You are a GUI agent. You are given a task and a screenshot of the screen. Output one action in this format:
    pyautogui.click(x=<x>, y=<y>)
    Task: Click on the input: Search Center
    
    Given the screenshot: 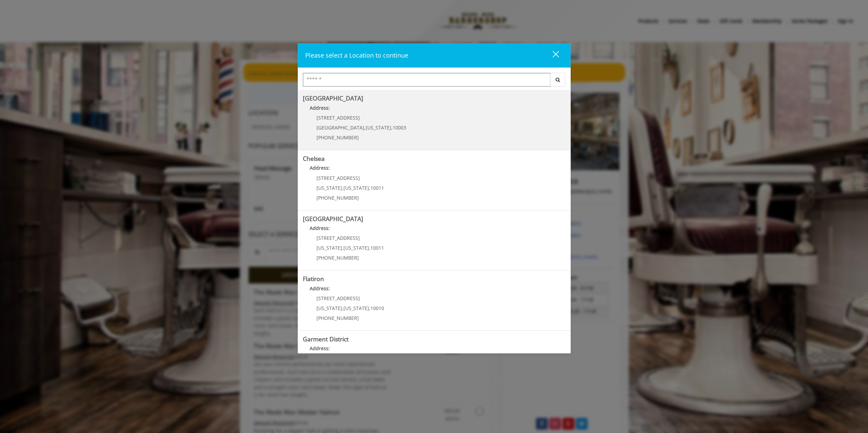 What is the action you would take?
    pyautogui.click(x=427, y=80)
    